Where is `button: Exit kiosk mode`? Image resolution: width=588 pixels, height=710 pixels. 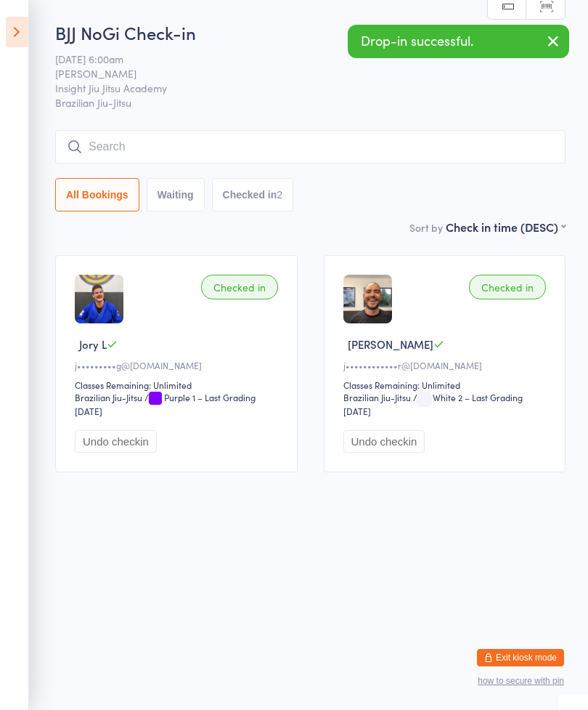
button: Exit kiosk mode is located at coordinates (520, 658).